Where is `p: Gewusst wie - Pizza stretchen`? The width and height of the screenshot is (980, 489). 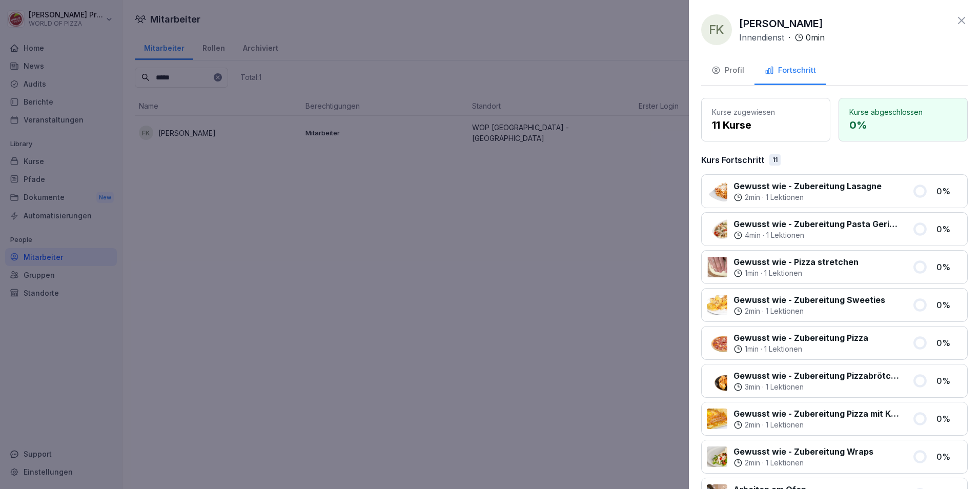 p: Gewusst wie - Pizza stretchen is located at coordinates (796, 262).